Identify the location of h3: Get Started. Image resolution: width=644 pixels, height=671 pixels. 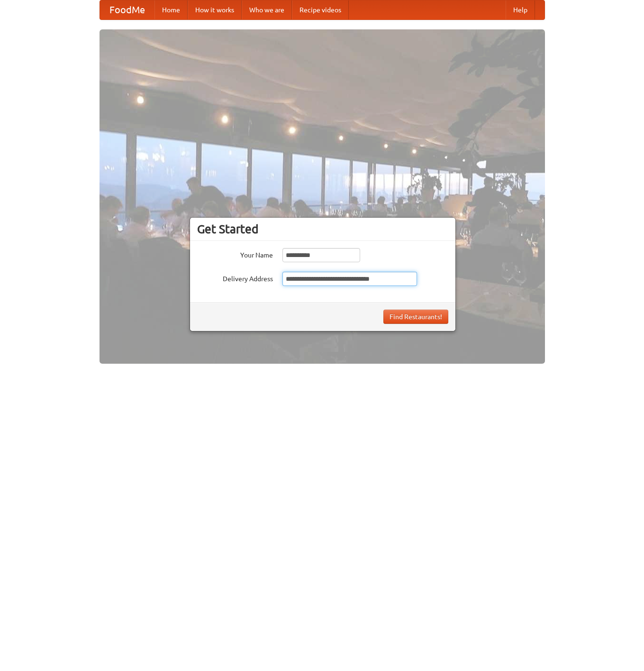
(323, 229).